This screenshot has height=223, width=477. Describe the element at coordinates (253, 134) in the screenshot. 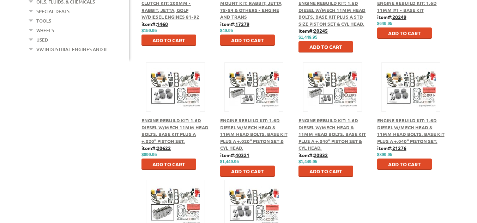

I see `a: Engine Rebuild Kit: 1.6D Diesel w/Mech Head & 11mm Head Bolts. Base Kit plus a +.020" Piston set ...` at that location.